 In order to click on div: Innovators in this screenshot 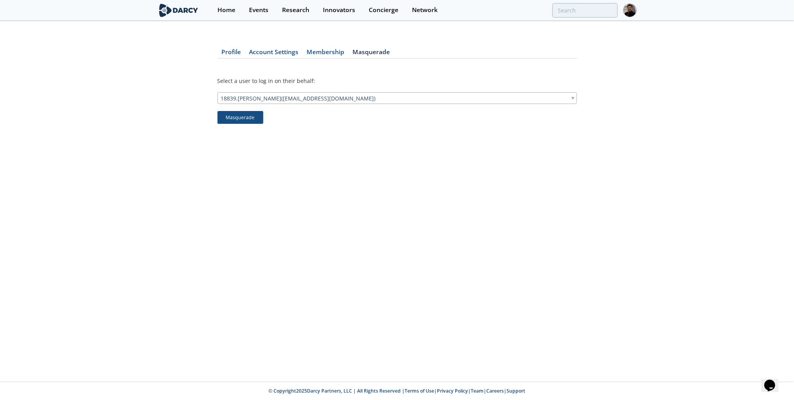, I will do `click(339, 10)`.